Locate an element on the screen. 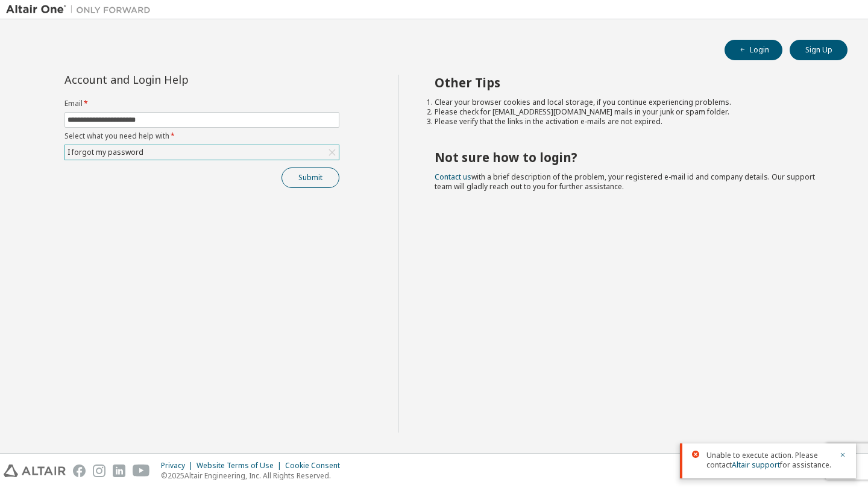 The height and width of the screenshot is (488, 868). li: Please verify that the links in the activation e-mails are not expired. is located at coordinates (630, 122).